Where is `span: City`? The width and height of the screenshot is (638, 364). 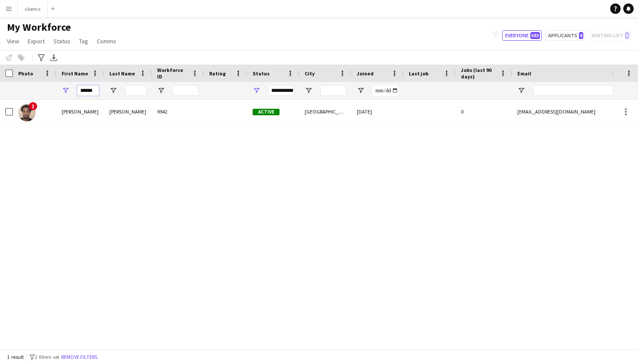 span: City is located at coordinates (310, 73).